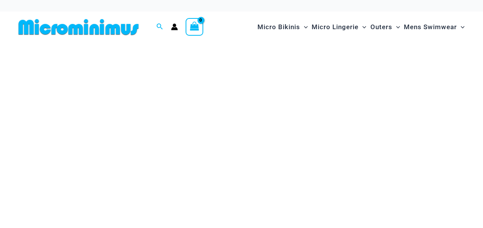  I want to click on a: View Shopping Cart, empty, so click(194, 27).